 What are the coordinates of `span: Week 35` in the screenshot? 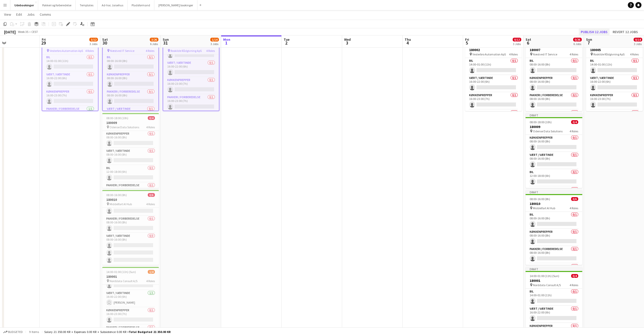 It's located at (23, 31).